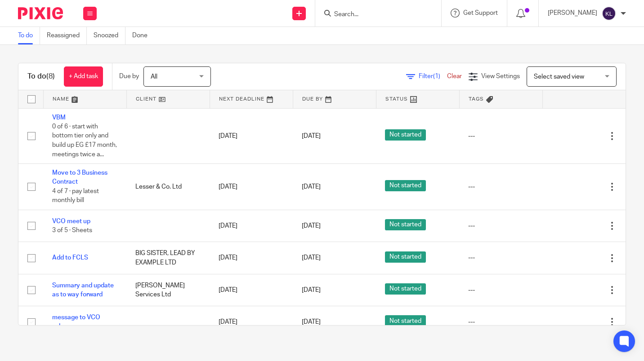 This screenshot has height=361, width=644. Describe the element at coordinates (71, 222) in the screenshot. I see `a: VCO meet up` at that location.